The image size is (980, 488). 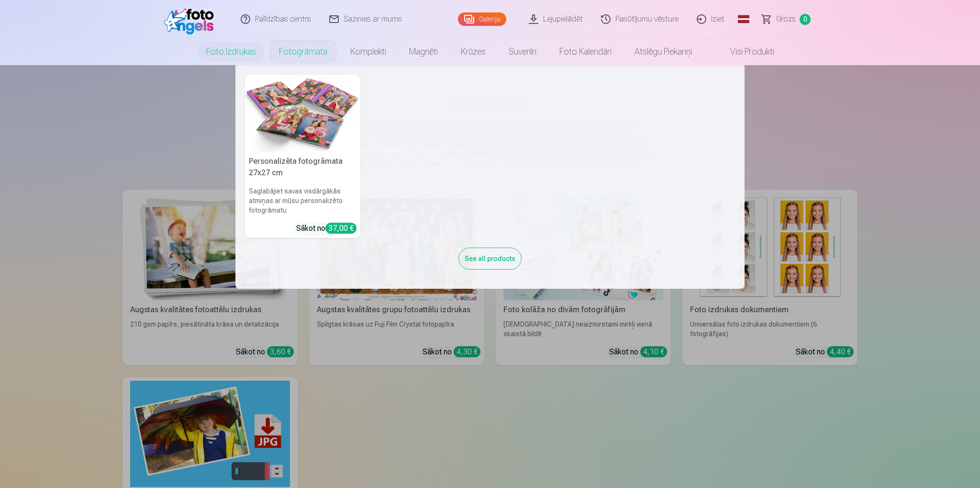 What do you see at coordinates (523, 52) in the screenshot?
I see `a: Suvenīri` at bounding box center [523, 52].